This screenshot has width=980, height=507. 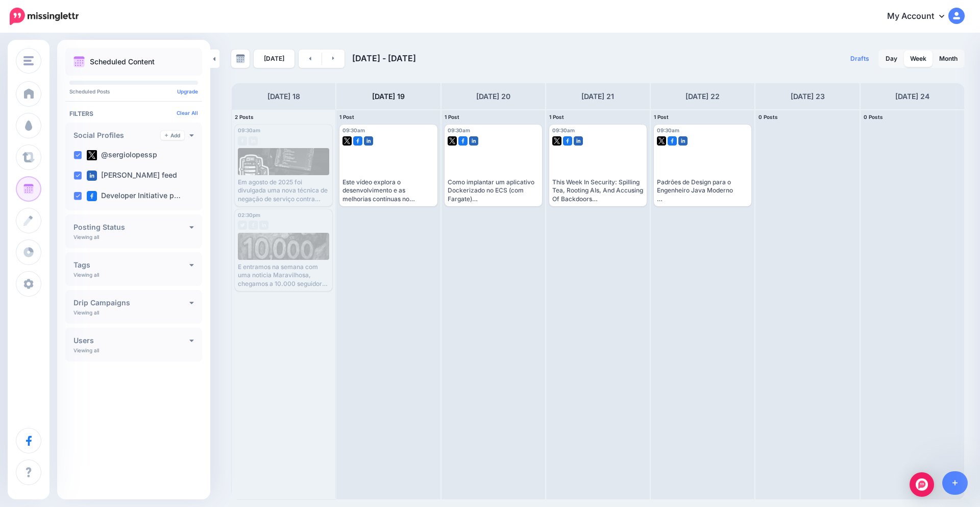 What do you see at coordinates (134, 113) in the screenshot?
I see `h4: Filters` at bounding box center [134, 113].